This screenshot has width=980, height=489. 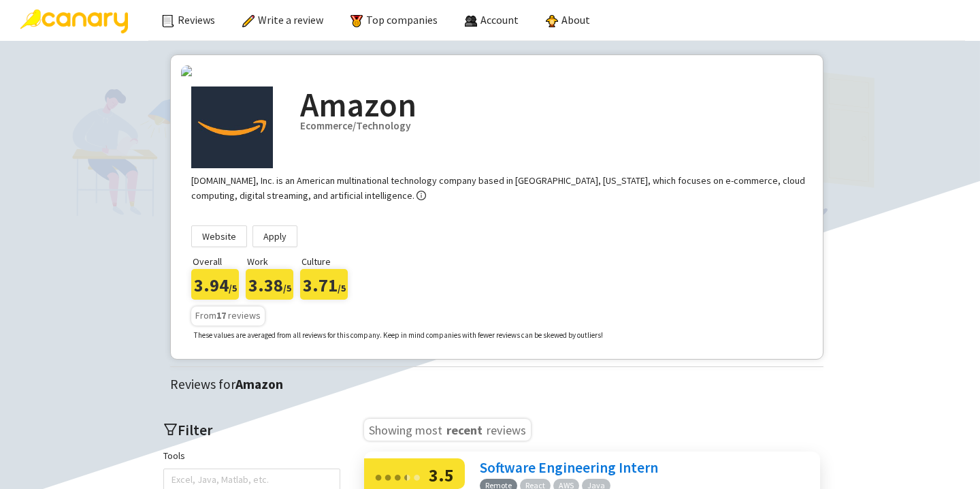 What do you see at coordinates (275, 236) in the screenshot?
I see `span: Apply` at bounding box center [275, 236].